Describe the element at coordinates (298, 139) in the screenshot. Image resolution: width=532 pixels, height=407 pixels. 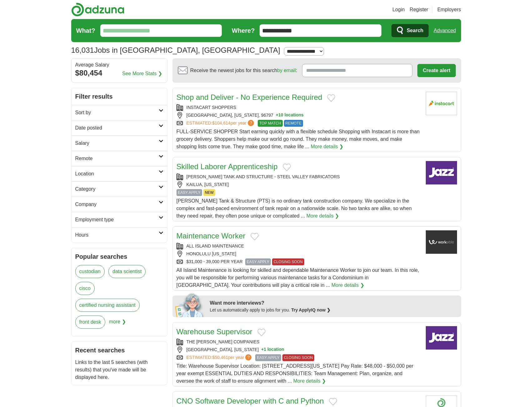
I see `span: FULL-SERVICE SHOPPER Start earning quickly with a flexible schedule Shopping with Instacart is mo...` at that location.